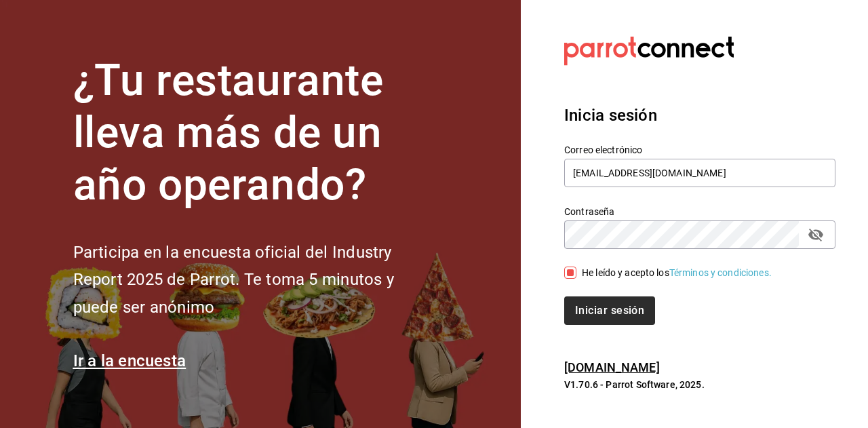 The width and height of the screenshot is (868, 428). What do you see at coordinates (256, 133) in the screenshot?
I see `h1: ¿Tu restaurante lleva más de un año operando?` at bounding box center [256, 133].